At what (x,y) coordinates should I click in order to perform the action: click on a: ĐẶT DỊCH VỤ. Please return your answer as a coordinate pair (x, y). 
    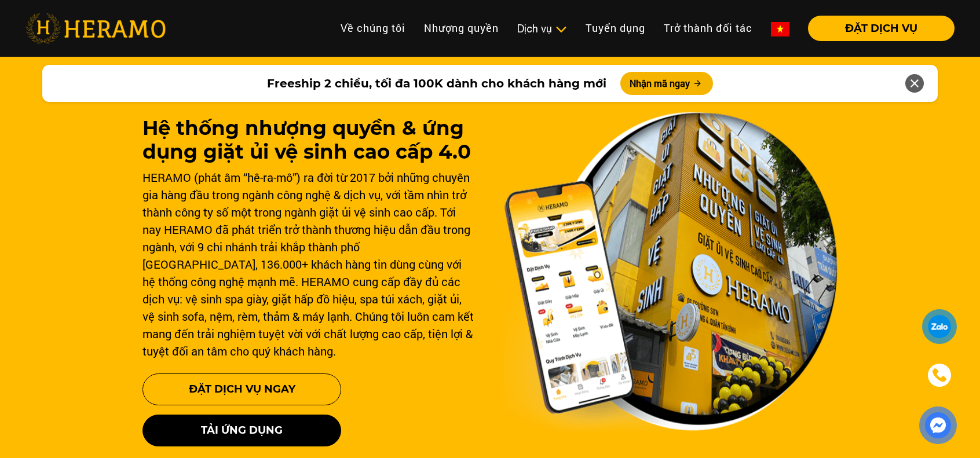
    Looking at the image, I should click on (876, 29).